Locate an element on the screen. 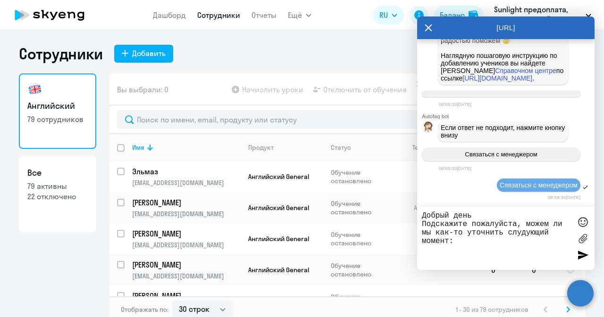 The height and width of the screenshot is (317, 604). a: Английский79 сотрудников is located at coordinates (58, 111).